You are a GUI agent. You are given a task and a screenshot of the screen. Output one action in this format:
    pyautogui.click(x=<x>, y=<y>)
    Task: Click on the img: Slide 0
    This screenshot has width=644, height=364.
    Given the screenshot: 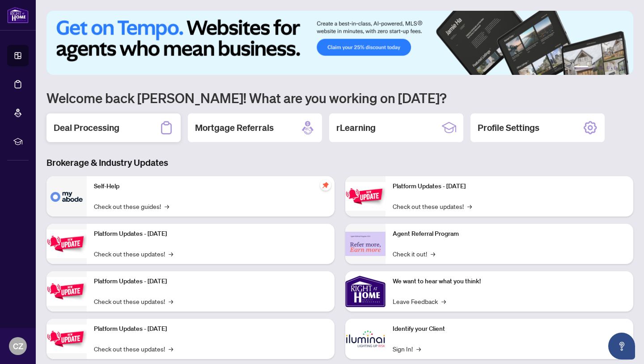 What is the action you would take?
    pyautogui.click(x=340, y=42)
    